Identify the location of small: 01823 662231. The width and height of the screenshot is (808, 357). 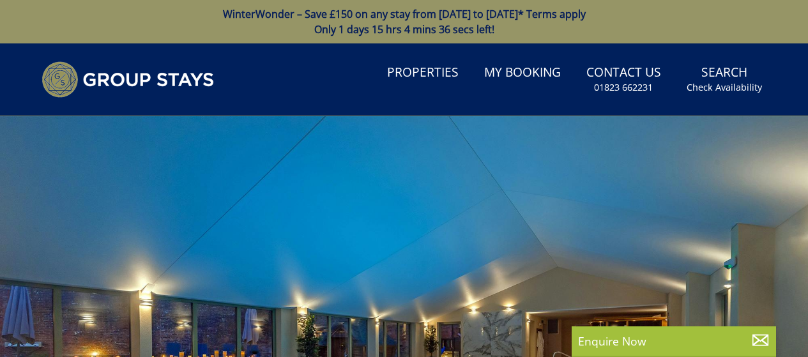
(623, 88).